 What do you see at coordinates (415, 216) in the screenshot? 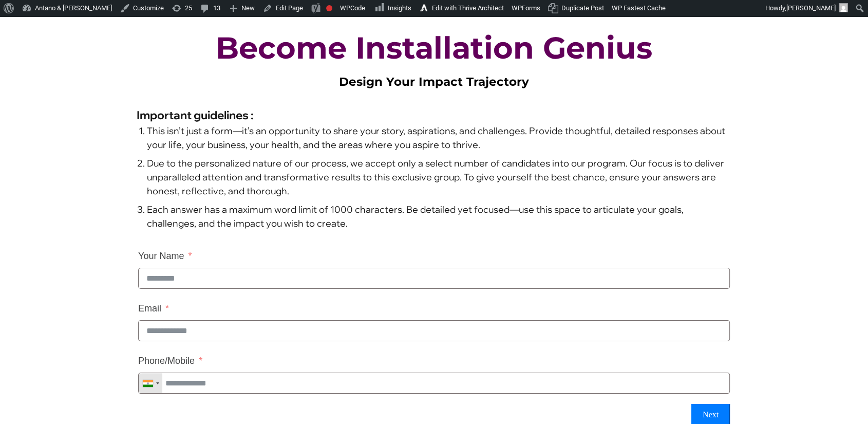
I see `span: Each answer has a maximum word limit of 1000 characters. Be detailed yet focused—use this space t...` at bounding box center [415, 216].